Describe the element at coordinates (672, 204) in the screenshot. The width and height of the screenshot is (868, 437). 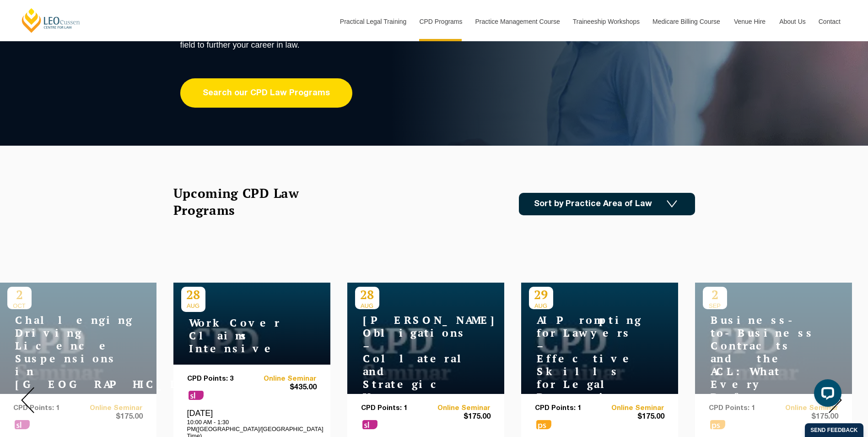
I see `img: Icon` at that location.